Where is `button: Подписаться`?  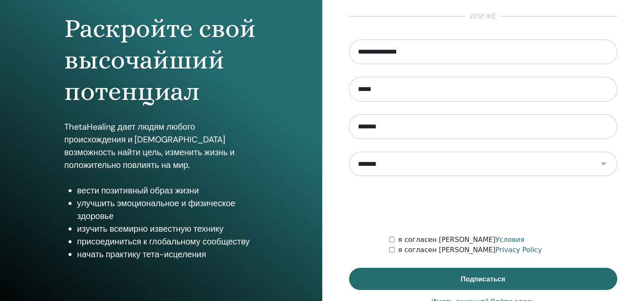
button: Подписаться is located at coordinates (483, 279).